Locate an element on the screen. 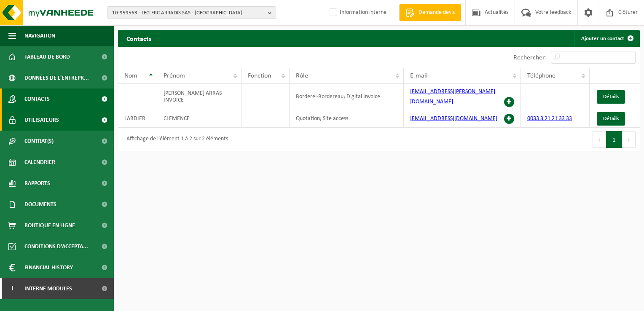 The width and height of the screenshot is (644, 311). span: Contacts is located at coordinates (37, 99).